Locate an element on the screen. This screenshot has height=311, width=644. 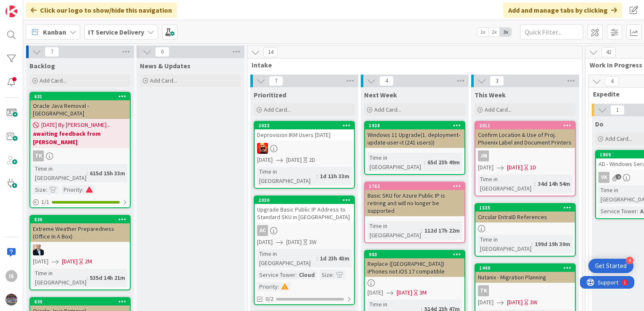
div: 615d 15h 33m is located at coordinates (107, 173).